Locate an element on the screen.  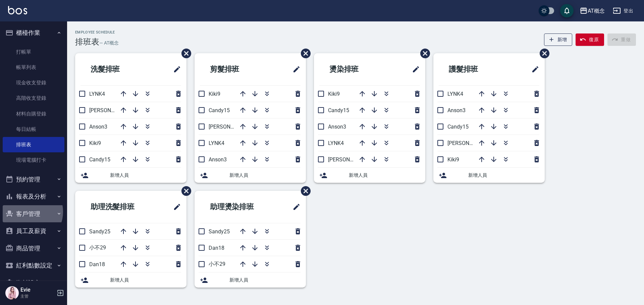
button: 客戶管理 is located at coordinates (34, 214).